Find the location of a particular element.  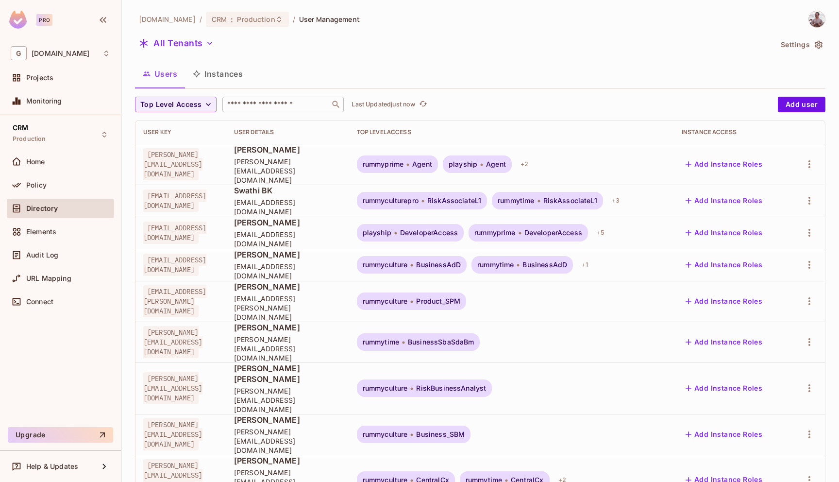

span: Policy is located at coordinates (36, 185).